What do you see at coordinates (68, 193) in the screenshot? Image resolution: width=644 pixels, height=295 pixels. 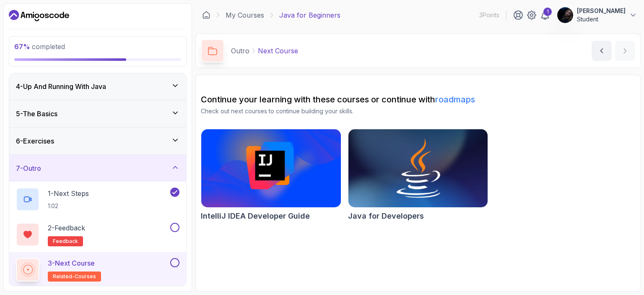 I see `p: 1 - Next Steps` at bounding box center [68, 193].